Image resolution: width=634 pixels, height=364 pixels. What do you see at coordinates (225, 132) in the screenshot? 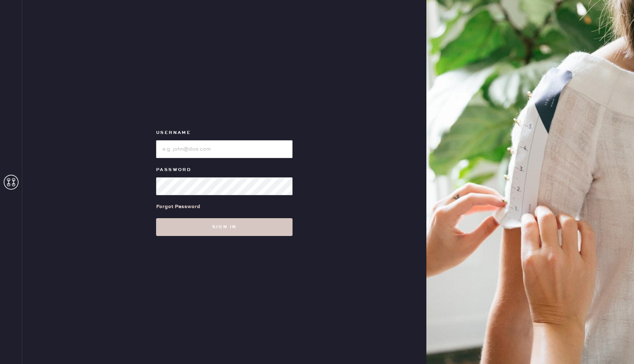
I see `label: Username` at bounding box center [225, 132].